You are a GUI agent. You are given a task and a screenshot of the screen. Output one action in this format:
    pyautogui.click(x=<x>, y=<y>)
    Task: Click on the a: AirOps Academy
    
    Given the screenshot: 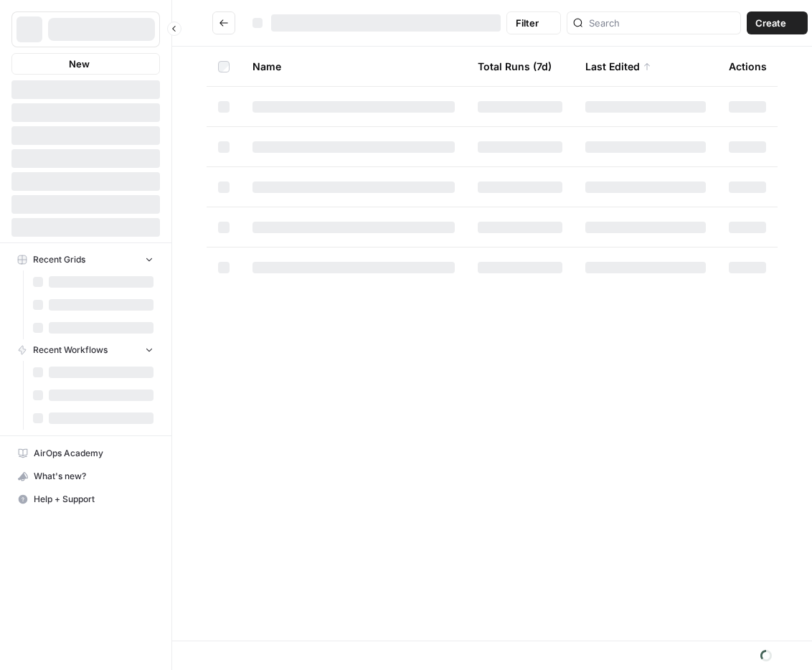 What is the action you would take?
    pyautogui.click(x=85, y=454)
    